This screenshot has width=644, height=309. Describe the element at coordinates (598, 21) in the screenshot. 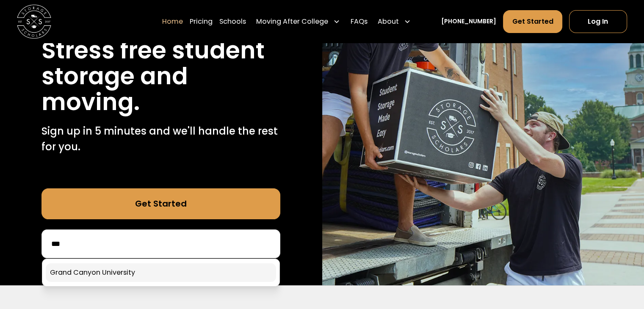

I see `a: Log In` at that location.